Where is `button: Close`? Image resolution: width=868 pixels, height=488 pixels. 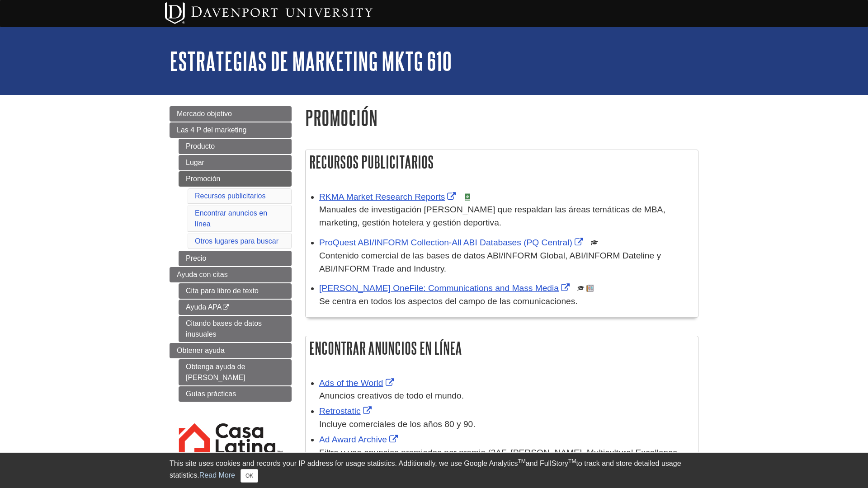 button: Close is located at coordinates (249, 476).